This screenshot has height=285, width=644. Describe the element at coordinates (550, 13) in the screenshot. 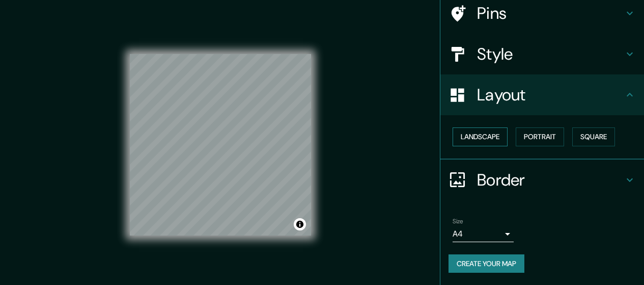

I see `h4: Pins` at that location.